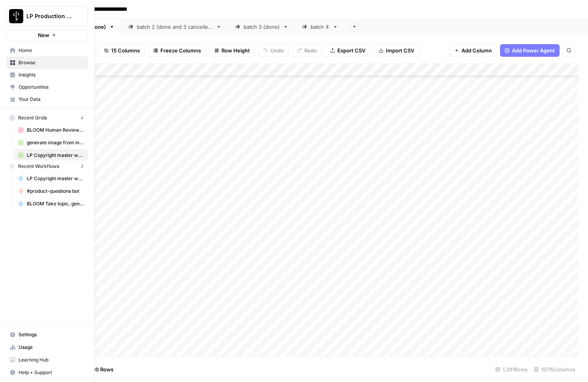  I want to click on span: 15 Columns, so click(125, 51).